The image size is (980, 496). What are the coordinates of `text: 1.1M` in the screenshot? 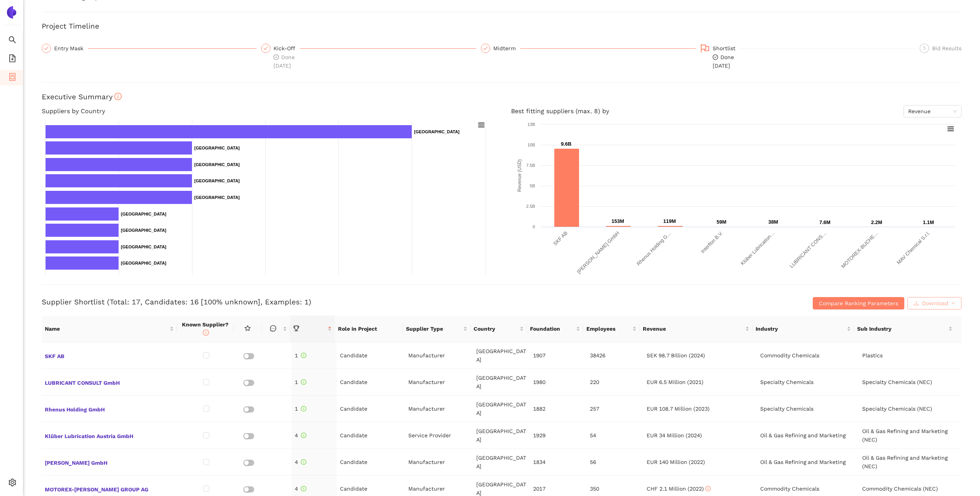 It's located at (928, 222).